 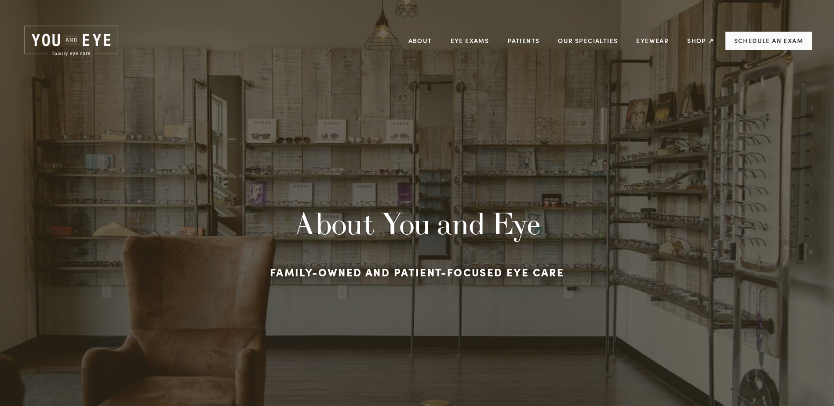 I want to click on a: Schedule an Exam, so click(x=769, y=41).